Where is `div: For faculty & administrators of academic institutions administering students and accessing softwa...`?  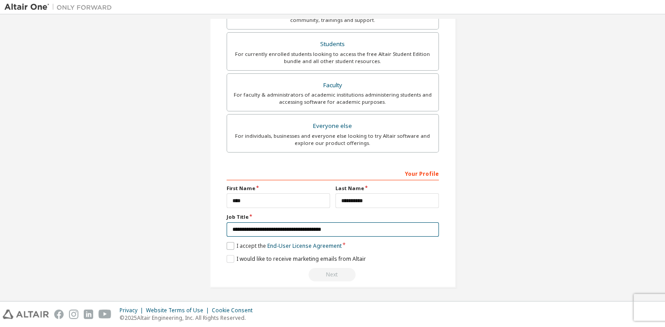 div: For faculty & administrators of academic institutions administering students and accessing softwa... is located at coordinates (333, 98).